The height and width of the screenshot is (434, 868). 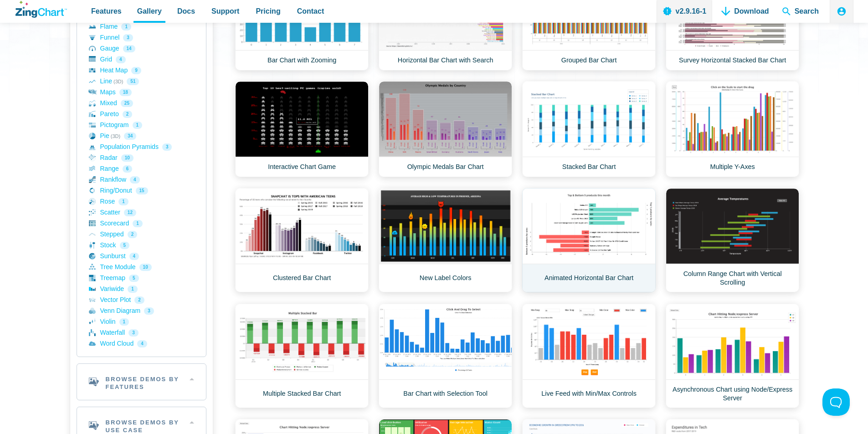 What do you see at coordinates (186, 11) in the screenshot?
I see `span: Docs` at bounding box center [186, 11].